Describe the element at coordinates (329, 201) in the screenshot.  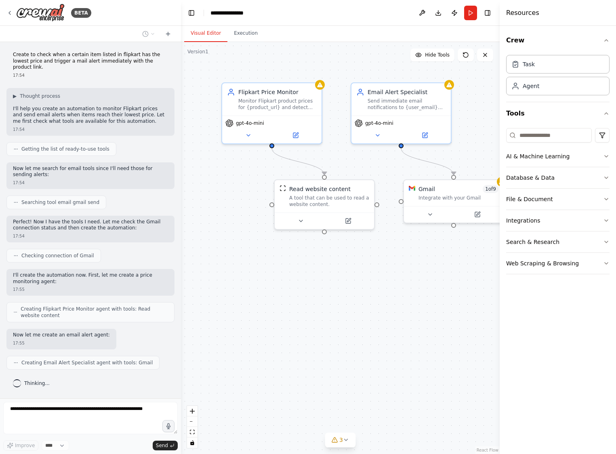
I see `div: A tool that can be used to read a website content.` at that location.